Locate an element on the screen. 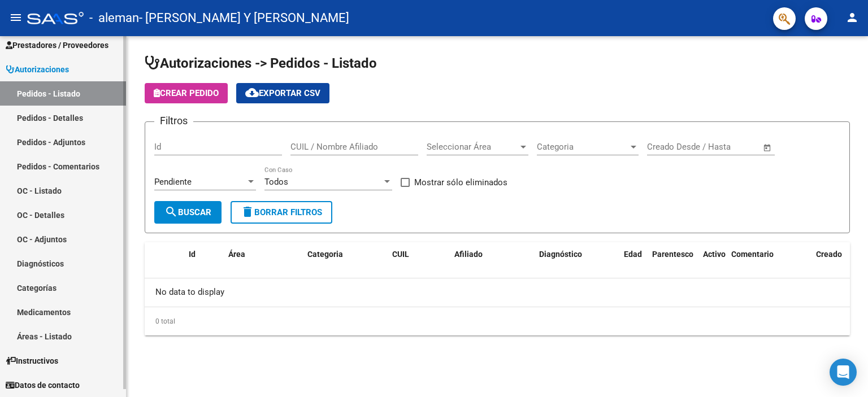 The image size is (868, 397). datatable-header-cell: Comentario is located at coordinates (769, 261).